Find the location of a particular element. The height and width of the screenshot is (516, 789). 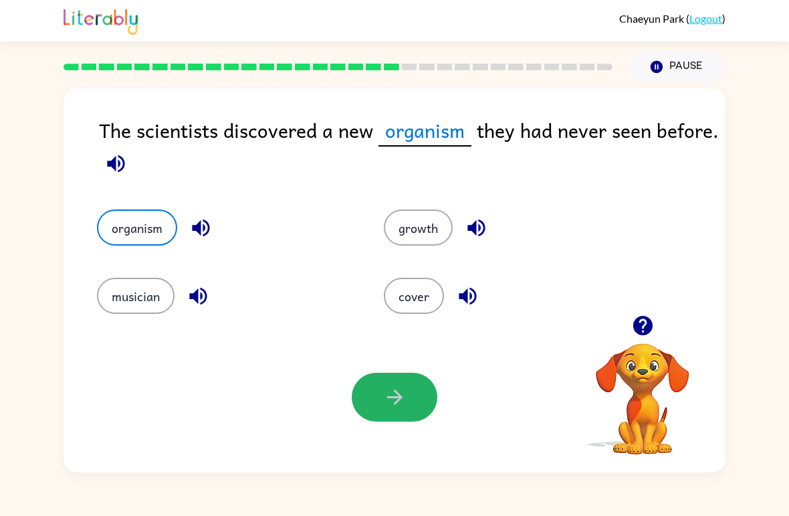

button: organism is located at coordinates (137, 227).